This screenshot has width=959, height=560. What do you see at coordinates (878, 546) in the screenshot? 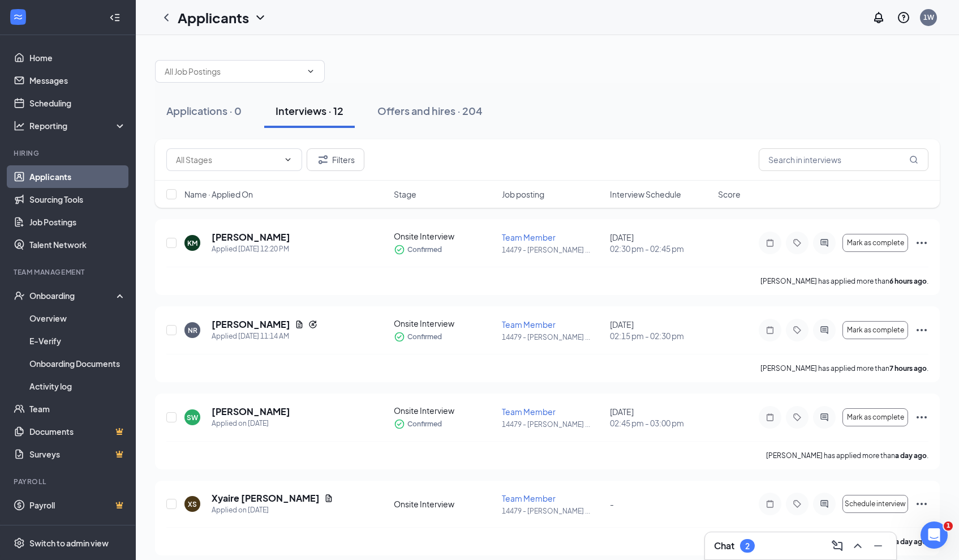
I see `svg: Minimize` at bounding box center [878, 546].